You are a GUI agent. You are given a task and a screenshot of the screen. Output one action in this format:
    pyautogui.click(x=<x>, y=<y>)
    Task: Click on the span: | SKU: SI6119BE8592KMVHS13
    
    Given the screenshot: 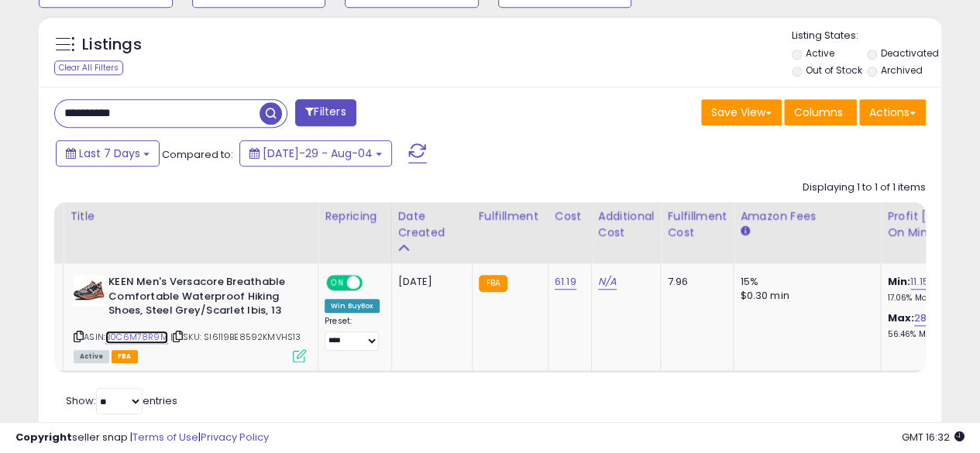 What is the action you would take?
    pyautogui.click(x=235, y=337)
    